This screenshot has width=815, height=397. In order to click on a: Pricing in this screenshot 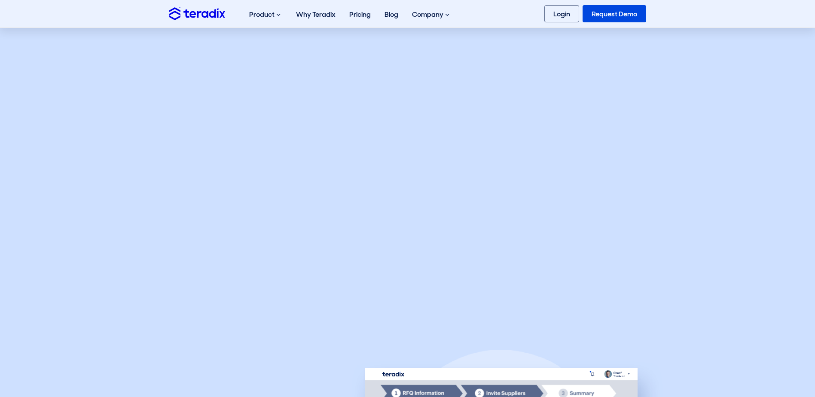, I will do `click(360, 14)`.